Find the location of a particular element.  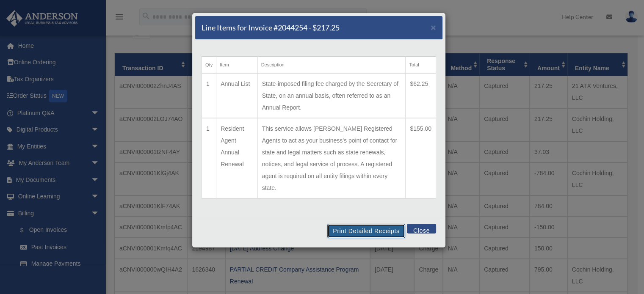

th: Description is located at coordinates (331, 65).